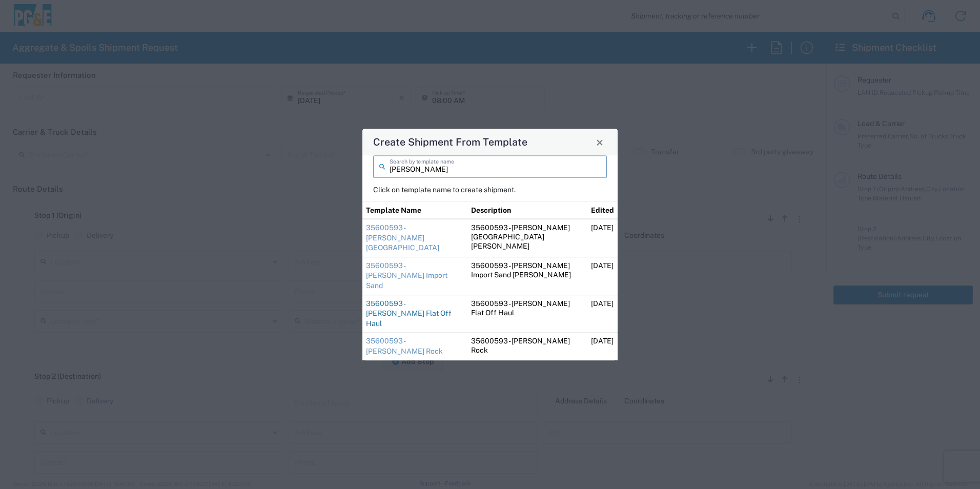 Image resolution: width=980 pixels, height=489 pixels. I want to click on th: Template Name, so click(415, 211).